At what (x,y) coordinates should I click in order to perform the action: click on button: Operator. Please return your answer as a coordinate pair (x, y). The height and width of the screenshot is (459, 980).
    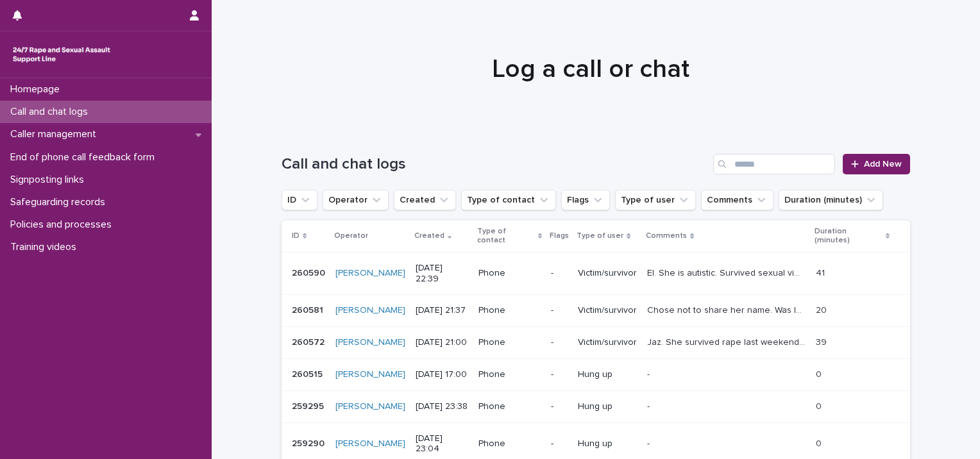
    Looking at the image, I should click on (355, 200).